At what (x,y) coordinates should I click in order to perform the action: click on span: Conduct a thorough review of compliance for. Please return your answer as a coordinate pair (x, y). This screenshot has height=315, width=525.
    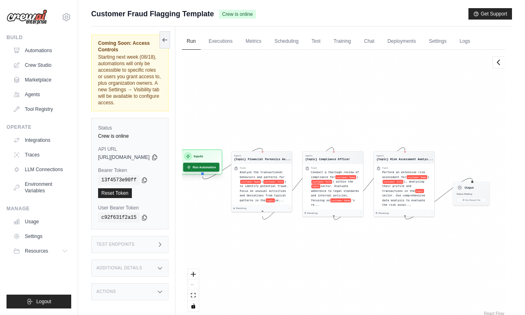
    Looking at the image, I should click on (335, 174).